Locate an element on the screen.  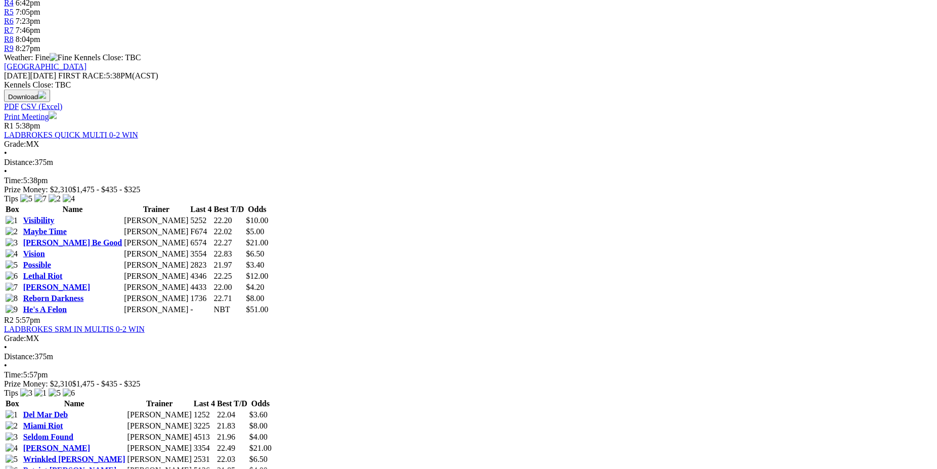
span: R6 is located at coordinates (9, 21).